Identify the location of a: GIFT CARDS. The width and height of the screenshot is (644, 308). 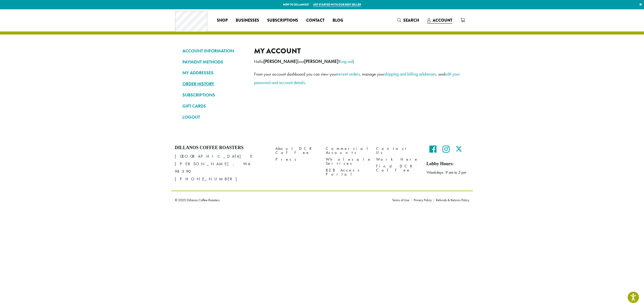
(215, 106).